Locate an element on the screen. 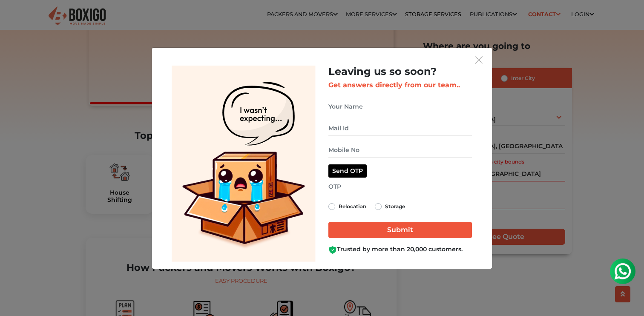  img: Lead Welcome Image is located at coordinates (244, 163).